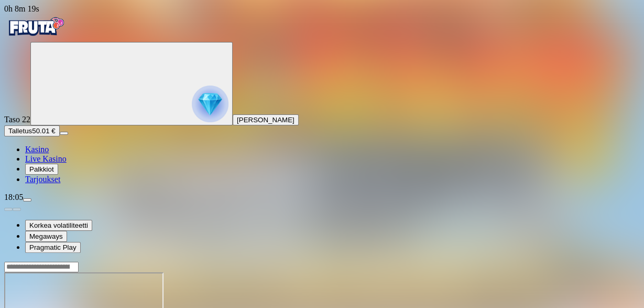 This screenshot has height=308, width=644. What do you see at coordinates (42, 169) in the screenshot?
I see `span: Palkkiot` at bounding box center [42, 169].